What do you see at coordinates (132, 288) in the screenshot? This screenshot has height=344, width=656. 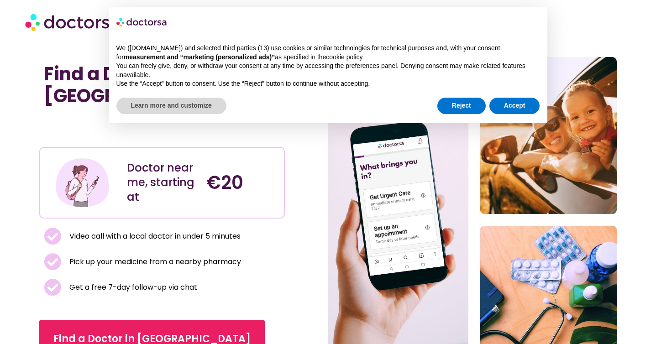 I see `span: Get a free 7-day follow-up via chat` at bounding box center [132, 288].